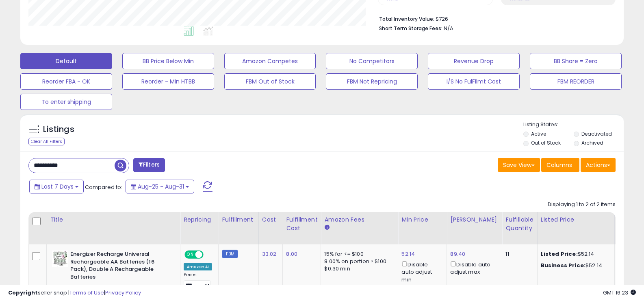 This screenshot has width=644, height=301. Describe the element at coordinates (75, 293) in the screenshot. I see `div: seller snap | |` at that location.